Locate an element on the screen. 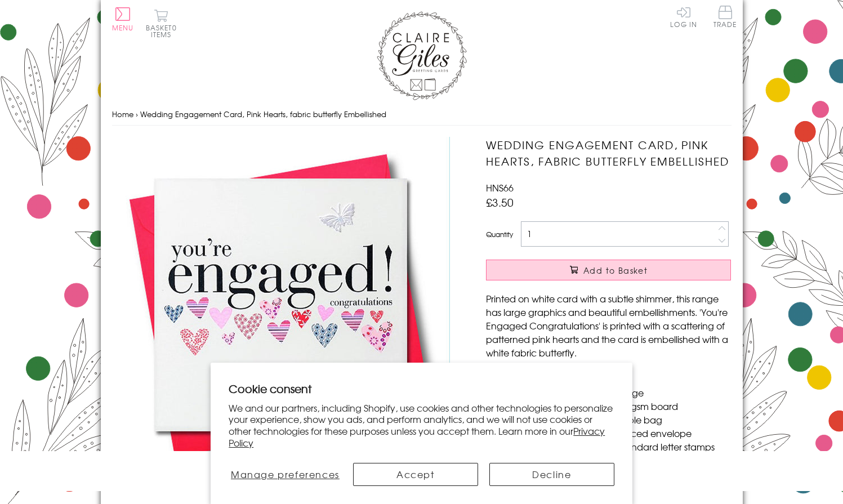 Image resolution: width=843 pixels, height=504 pixels. button: Decline is located at coordinates (552, 474).